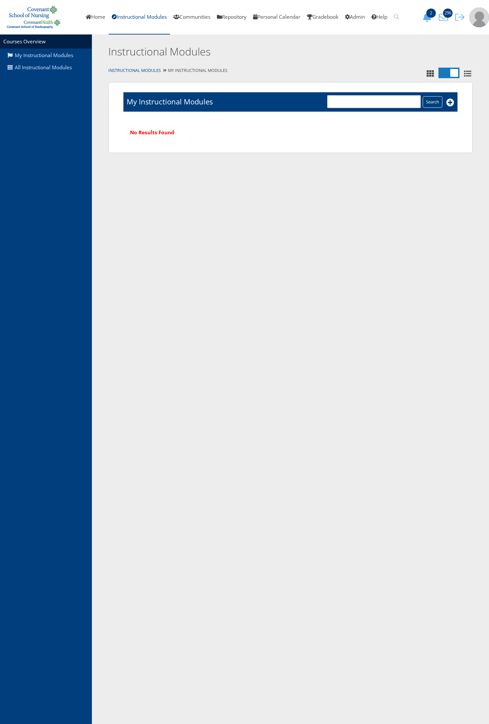 This screenshot has height=724, width=489. What do you see at coordinates (445, 17) in the screenshot?
I see `a: 296` at bounding box center [445, 17].